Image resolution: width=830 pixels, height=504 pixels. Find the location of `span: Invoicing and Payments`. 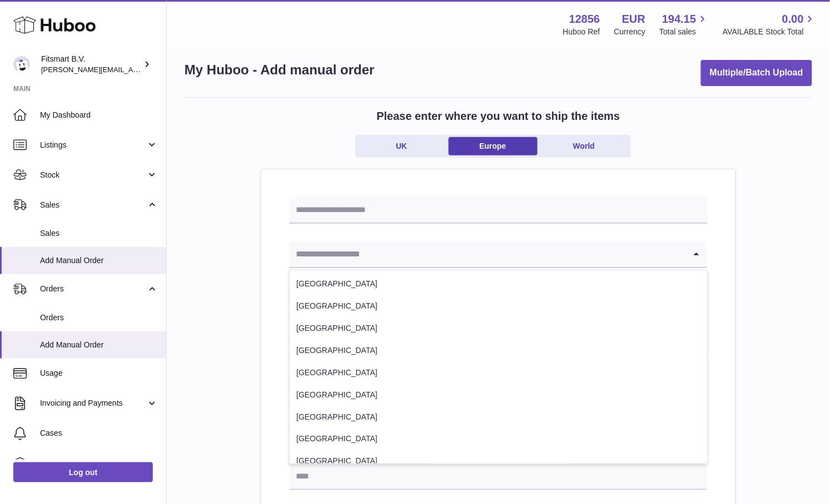

span: Invoicing and Payments is located at coordinates (93, 403).